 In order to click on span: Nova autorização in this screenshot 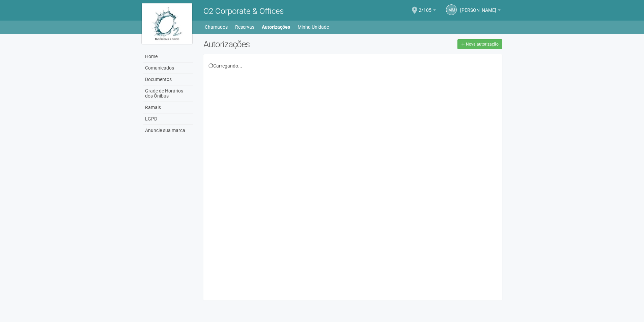, I will do `click(482, 44)`.